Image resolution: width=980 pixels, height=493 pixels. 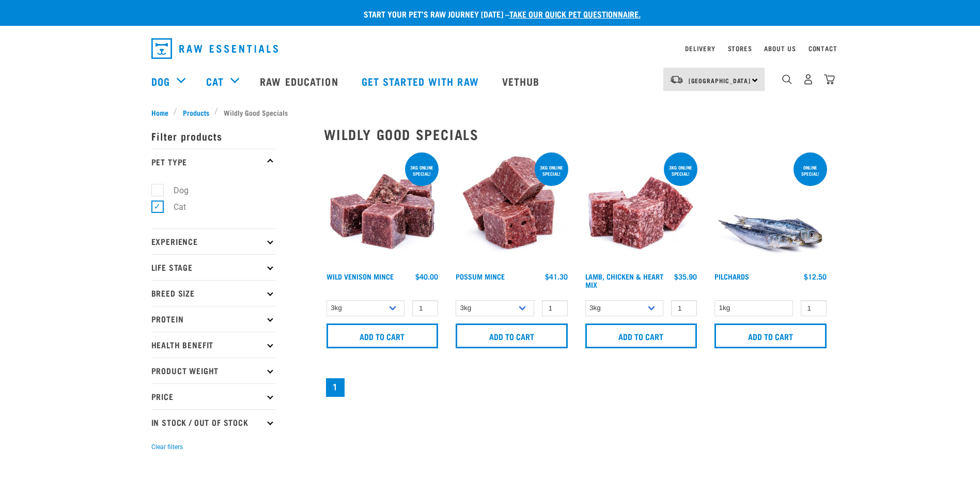 I want to click on div: ONLINE SPECIAL!, so click(x=810, y=170).